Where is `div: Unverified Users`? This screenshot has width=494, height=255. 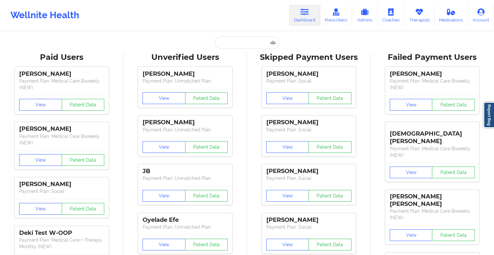
div: Unverified Users is located at coordinates (185, 57).